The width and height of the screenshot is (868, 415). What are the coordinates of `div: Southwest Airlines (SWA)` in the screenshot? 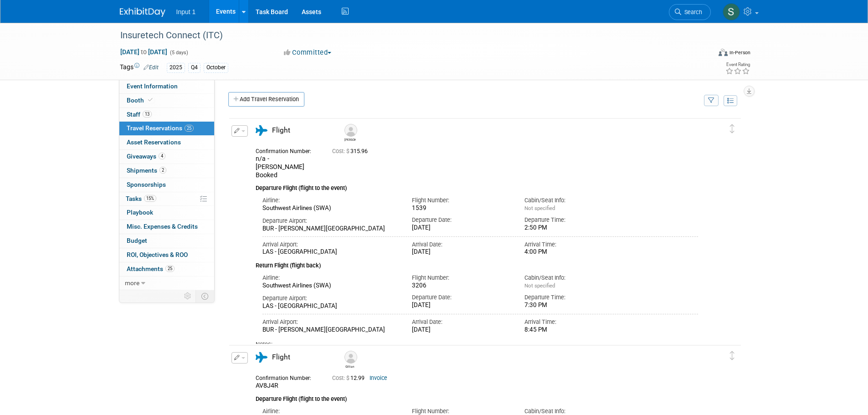 It's located at (330, 286).